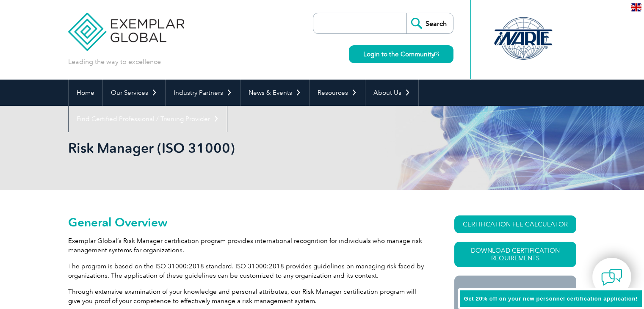 Image resolution: width=644 pixels, height=309 pixels. What do you see at coordinates (246, 223) in the screenshot?
I see `h2: General Overview` at bounding box center [246, 223].